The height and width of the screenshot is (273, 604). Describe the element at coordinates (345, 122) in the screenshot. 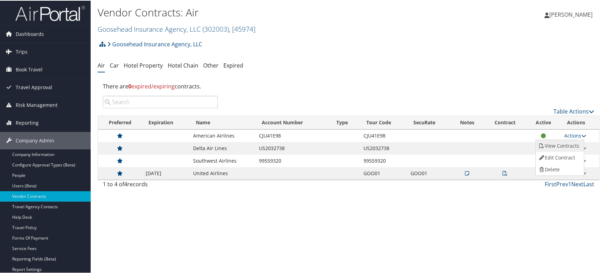

I see `th: Type: activate to sort column ascending` at that location.